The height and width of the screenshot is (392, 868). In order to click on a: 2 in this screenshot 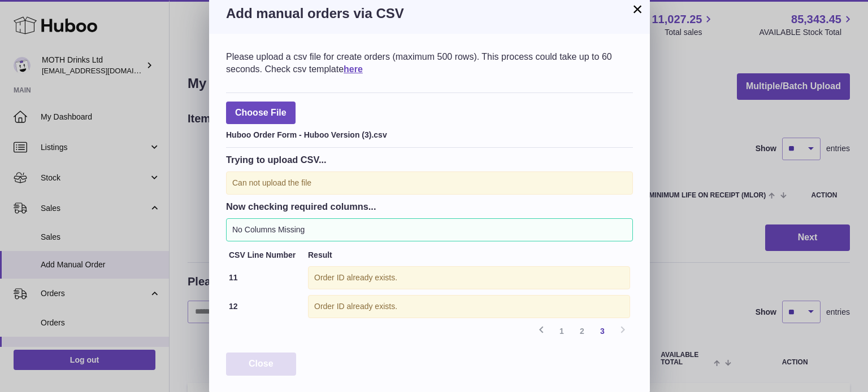, I will do `click(582, 331)`.